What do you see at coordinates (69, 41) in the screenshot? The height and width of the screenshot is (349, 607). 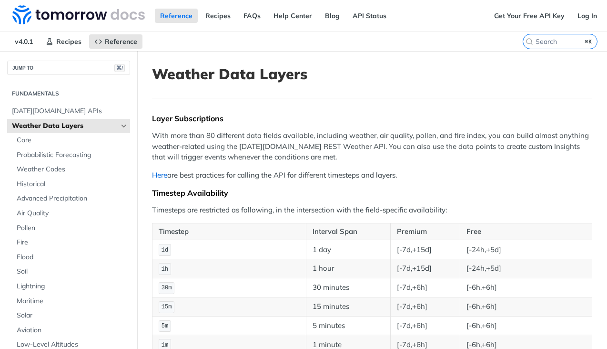 I see `span: Recipes` at bounding box center [69, 41].